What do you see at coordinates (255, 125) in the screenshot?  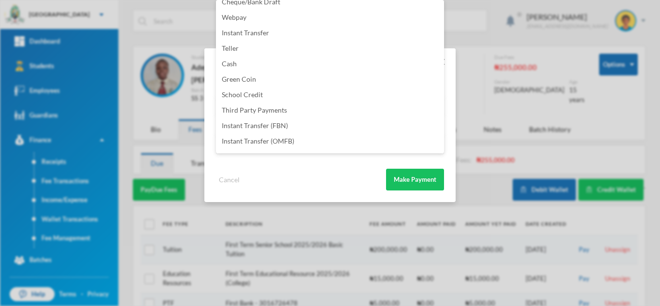 I see `span: Instant Transfer (FBN)` at bounding box center [255, 125].